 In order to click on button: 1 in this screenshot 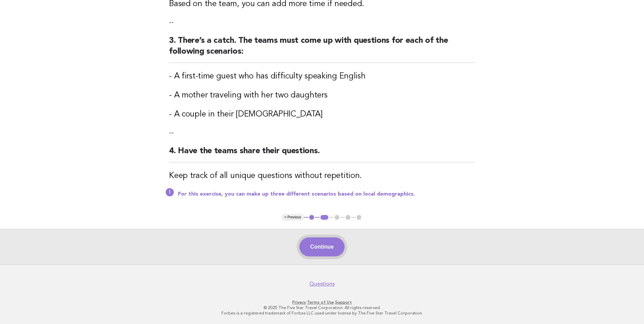, I will do `click(312, 217)`.